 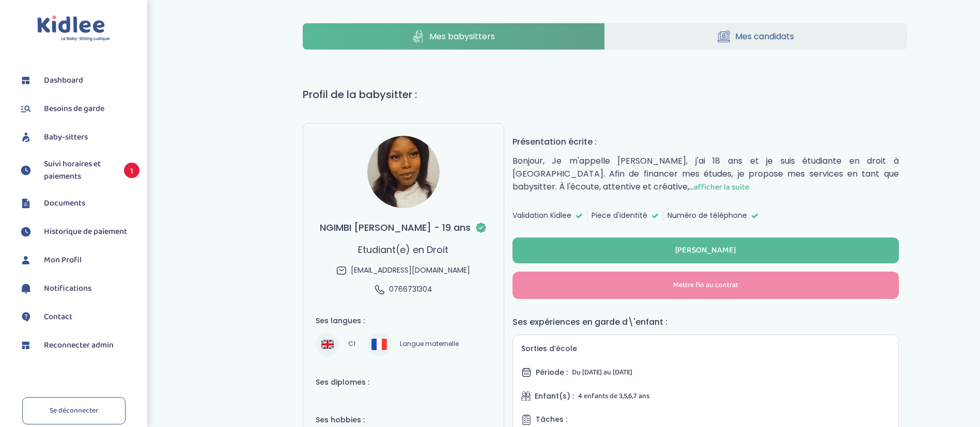 I want to click on img: babysitters.svg, so click(x=26, y=138).